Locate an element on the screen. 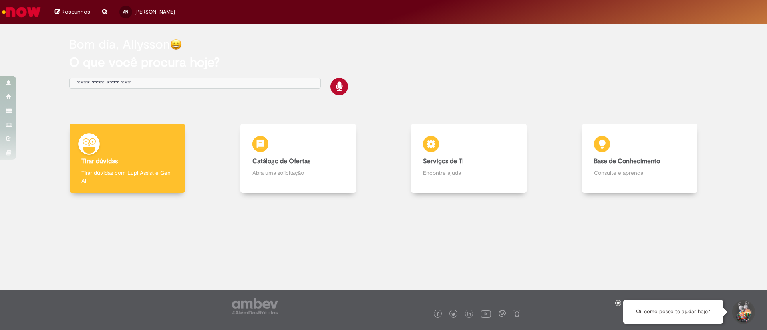 The height and width of the screenshot is (330, 767). span: Rascunhos is located at coordinates (76, 12).